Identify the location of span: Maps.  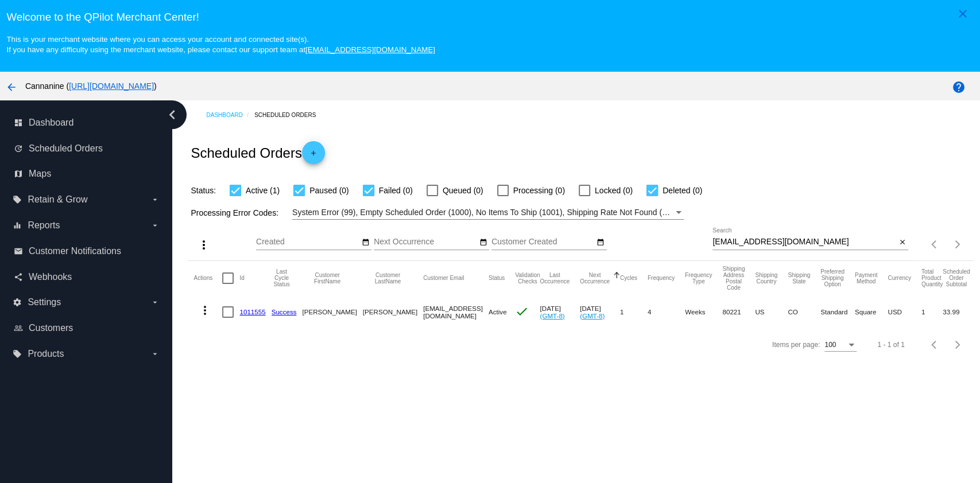
(40, 174).